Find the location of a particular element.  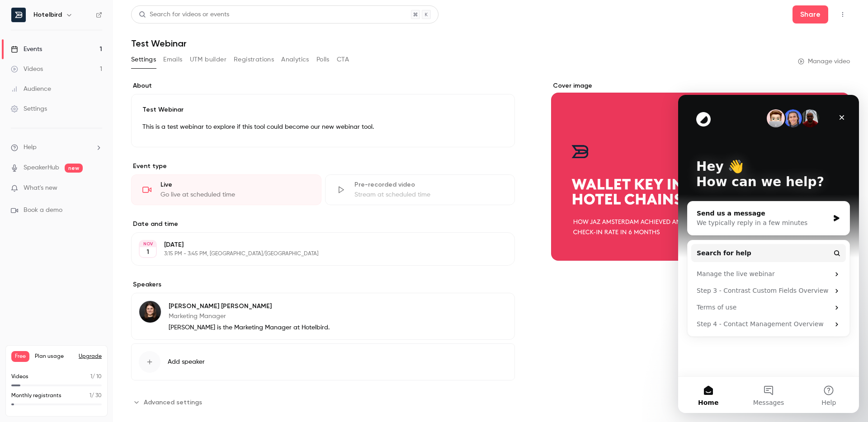

div: Live is located at coordinates (235, 185).